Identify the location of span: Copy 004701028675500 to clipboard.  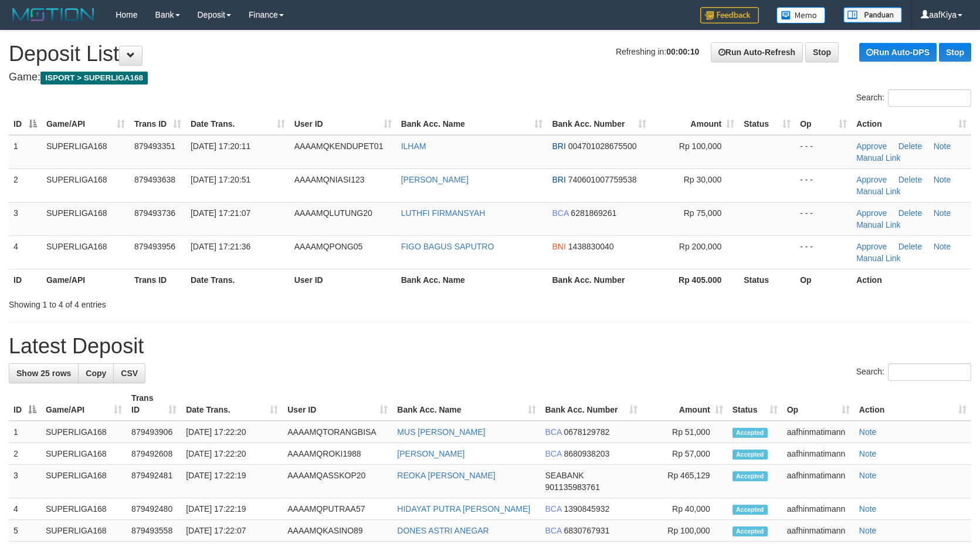
(602, 146).